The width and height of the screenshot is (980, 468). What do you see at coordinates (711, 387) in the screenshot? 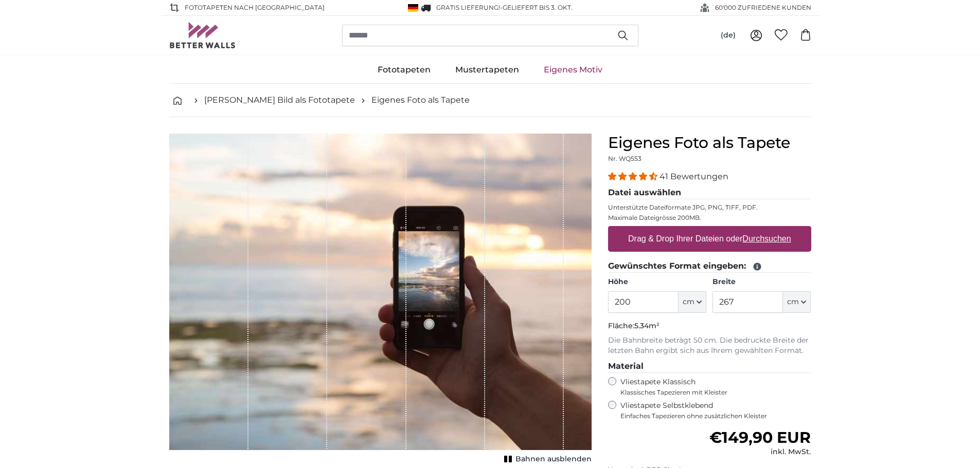
I see `label: Vliestapete Klassisch` at bounding box center [711, 387].